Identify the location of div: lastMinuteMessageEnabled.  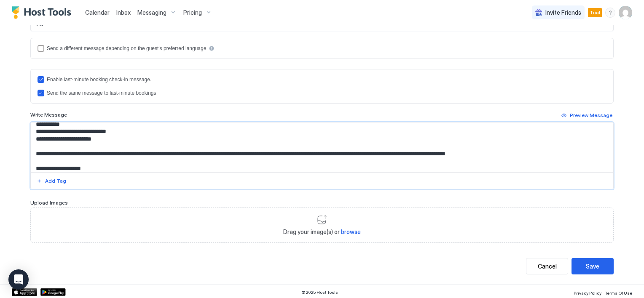
(322, 80).